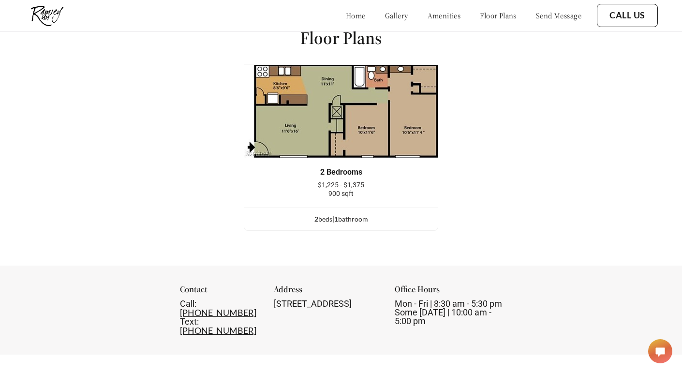 This screenshot has width=682, height=373. What do you see at coordinates (341, 185) in the screenshot?
I see `span: $1,225 - $1,375` at bounding box center [341, 185].